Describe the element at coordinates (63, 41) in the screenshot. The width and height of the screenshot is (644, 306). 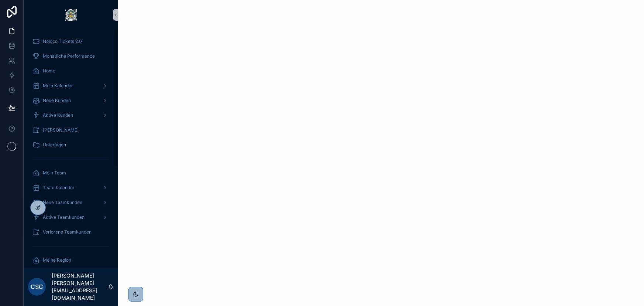
I see `span: Noloco Tickets 2.0` at that location.